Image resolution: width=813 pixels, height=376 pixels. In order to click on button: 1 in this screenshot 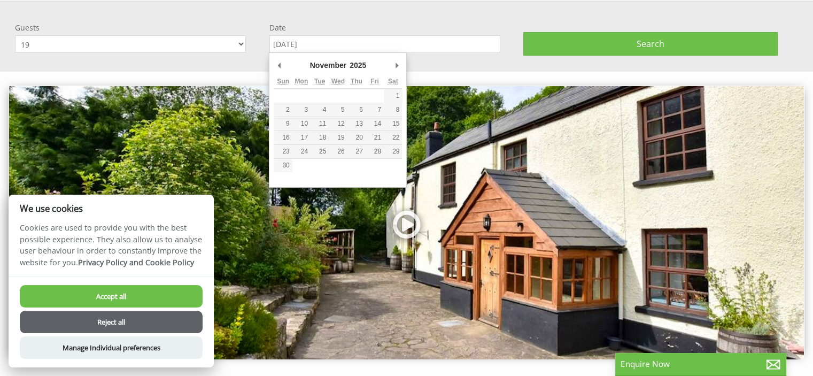, I will do `click(393, 96)`.